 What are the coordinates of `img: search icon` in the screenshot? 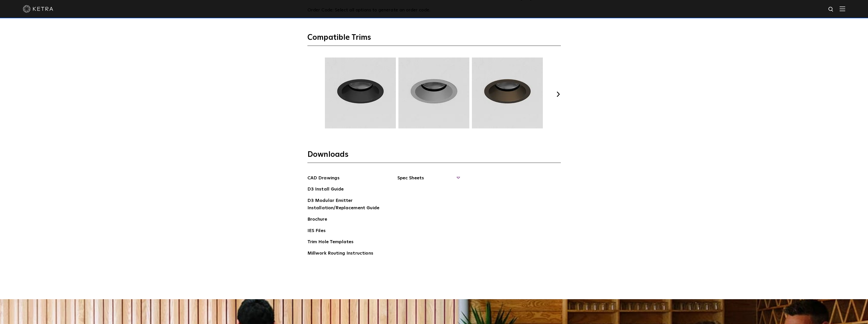 It's located at (831, 10).